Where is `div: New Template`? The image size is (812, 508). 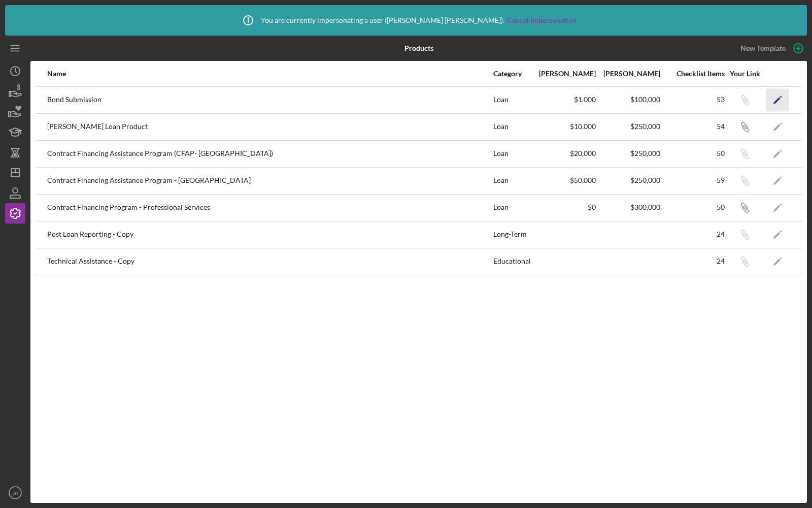
div: New Template is located at coordinates (762, 48).